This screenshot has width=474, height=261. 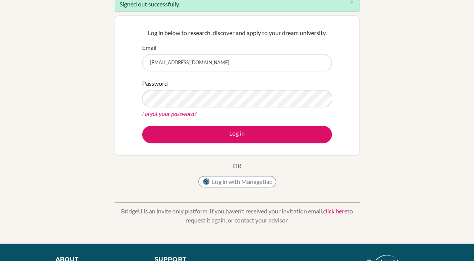 What do you see at coordinates (237, 215) in the screenshot?
I see `p: BridgeU is an invite only platform. If you haven’t received your invitation email, to request it ...` at bounding box center [237, 215].